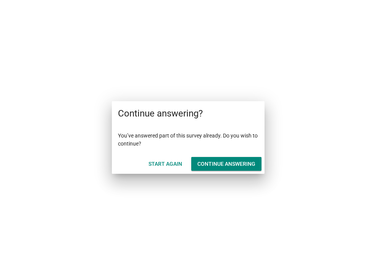  What do you see at coordinates (188, 140) in the screenshot?
I see `div: You’ve answered part of this survey already. Do you wish to continue?` at bounding box center [188, 140].